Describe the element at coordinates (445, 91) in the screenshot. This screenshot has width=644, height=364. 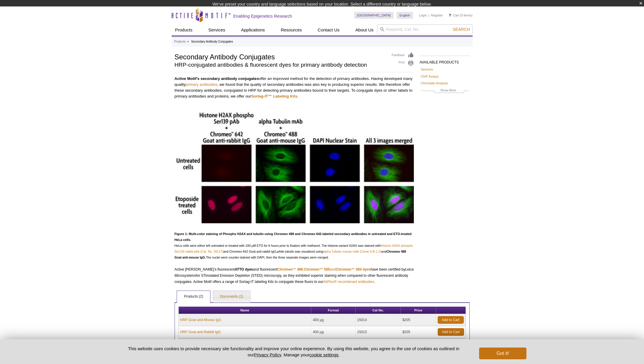
I see `a: Show More` at that location.